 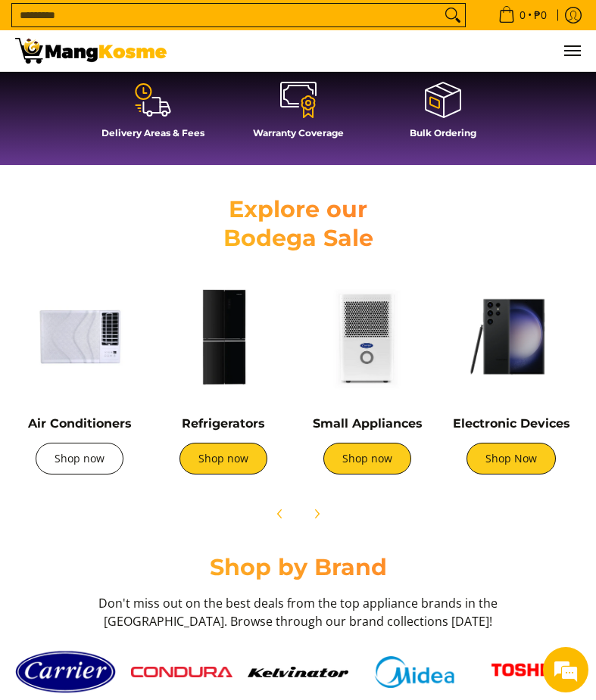 I want to click on img: Small Appliances, so click(x=367, y=337).